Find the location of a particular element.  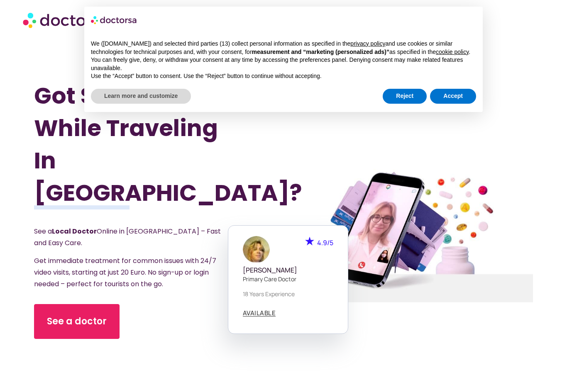

p: Primary care doctor is located at coordinates (288, 278).